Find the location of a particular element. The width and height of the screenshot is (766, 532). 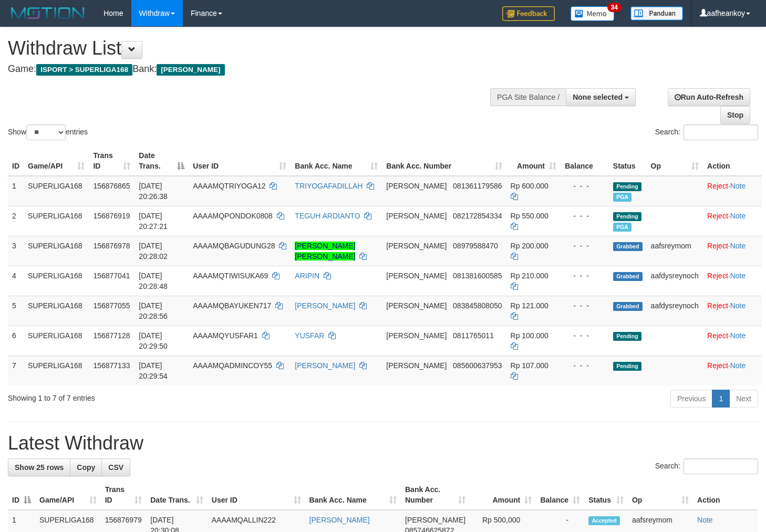

a: Show 25 rows is located at coordinates (39, 468).